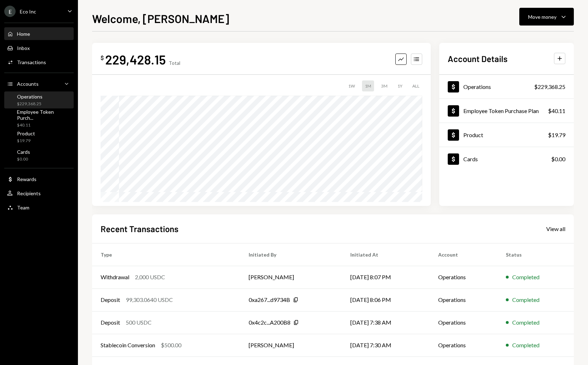  What do you see at coordinates (556, 229) in the screenshot?
I see `a: View all` at bounding box center [556, 229].